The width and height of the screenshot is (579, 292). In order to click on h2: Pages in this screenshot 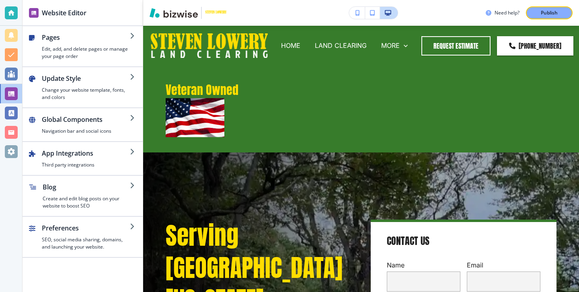, I will do `click(86, 37)`.